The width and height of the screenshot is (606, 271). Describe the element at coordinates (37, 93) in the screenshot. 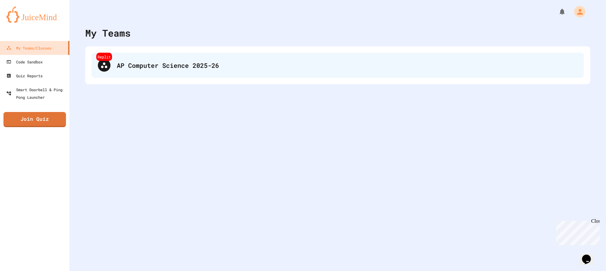

I see `div: Smart Doorbell & Ping Pong Launcher` at that location.